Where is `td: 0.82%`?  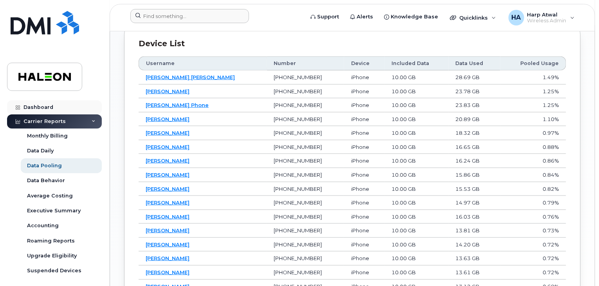 td: 0.82% is located at coordinates (533, 189).